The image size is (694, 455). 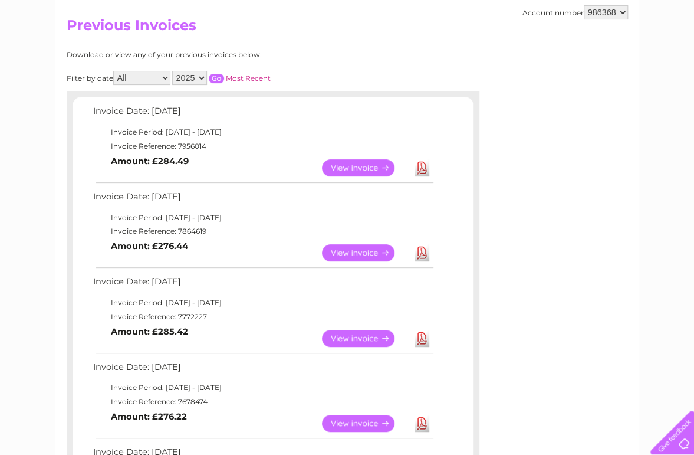 What do you see at coordinates (221, 55) in the screenshot?
I see `div: Download or view any of your previous invoices below.` at bounding box center [221, 55].